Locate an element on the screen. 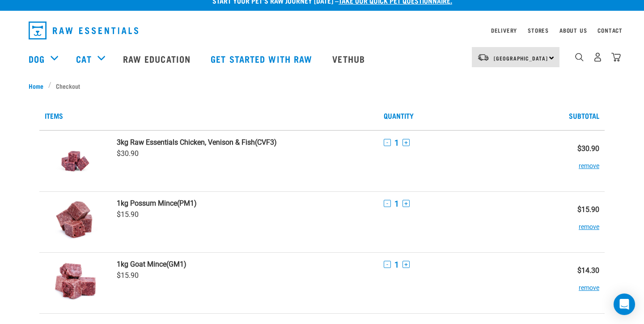 The width and height of the screenshot is (644, 324). img: Raw Essentials Chicken, Venison & Fish is located at coordinates (75, 161).